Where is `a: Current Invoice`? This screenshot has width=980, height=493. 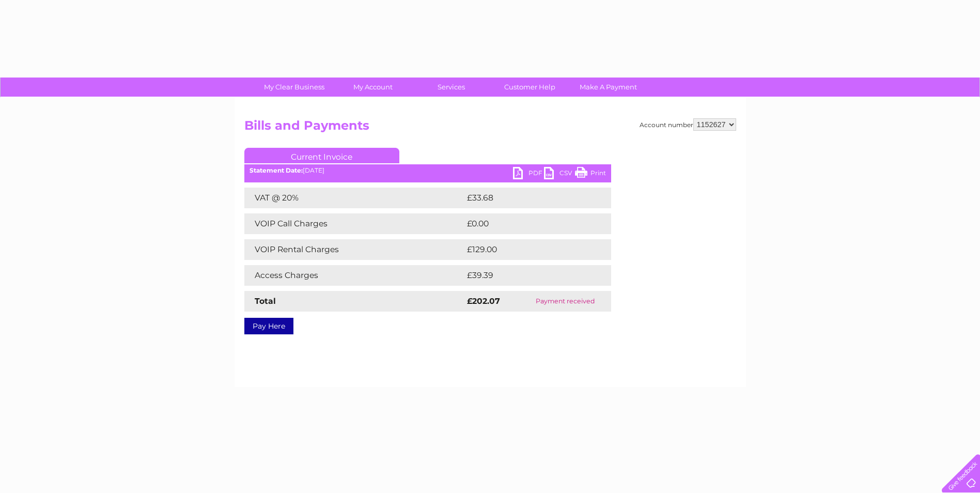 a: Current Invoice is located at coordinates (322, 155).